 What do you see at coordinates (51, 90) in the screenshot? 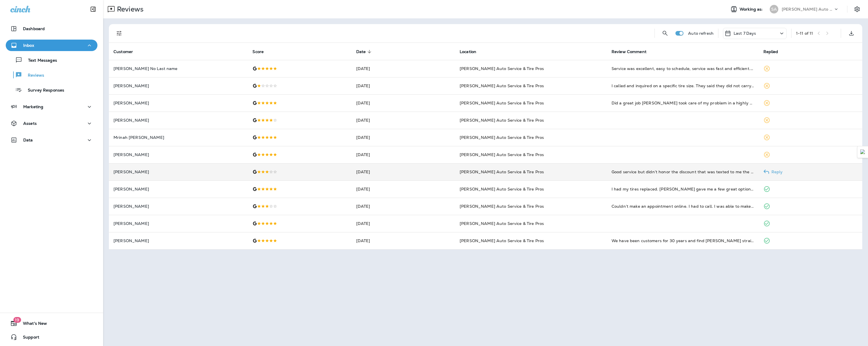
I see `button: Survey Responses` at bounding box center [51, 90].